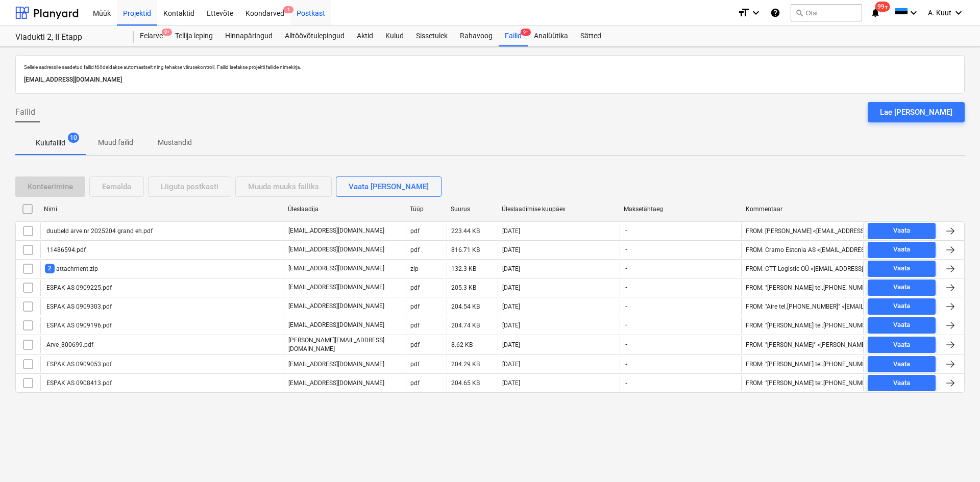 This screenshot has width=980, height=482. I want to click on span: 1, so click(288, 9).